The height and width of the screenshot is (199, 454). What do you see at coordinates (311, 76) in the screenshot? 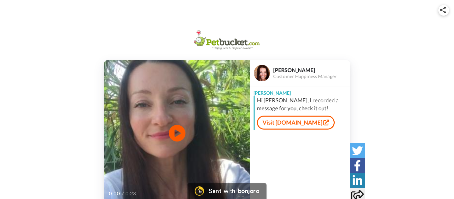
I see `div: Customer Happiness Manager` at bounding box center [311, 76].